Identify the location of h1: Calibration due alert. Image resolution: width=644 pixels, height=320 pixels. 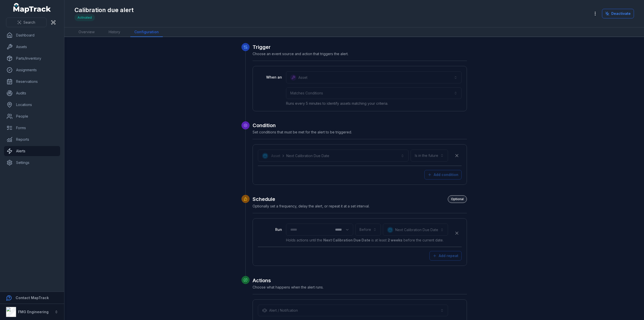
(104, 10).